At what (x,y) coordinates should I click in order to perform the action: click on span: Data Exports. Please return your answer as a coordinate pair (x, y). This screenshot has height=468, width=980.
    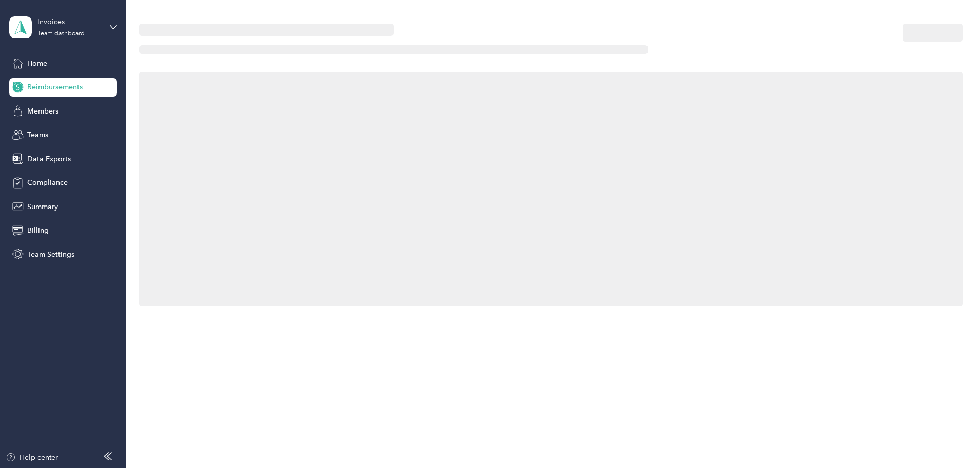
    Looking at the image, I should click on (48, 159).